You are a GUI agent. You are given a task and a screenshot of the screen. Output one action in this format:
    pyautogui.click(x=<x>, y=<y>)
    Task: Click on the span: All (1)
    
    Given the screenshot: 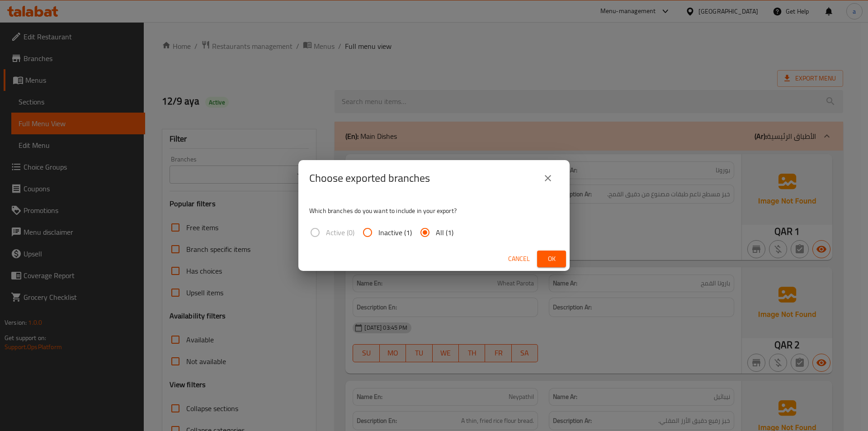 What is the action you would take?
    pyautogui.click(x=444, y=232)
    